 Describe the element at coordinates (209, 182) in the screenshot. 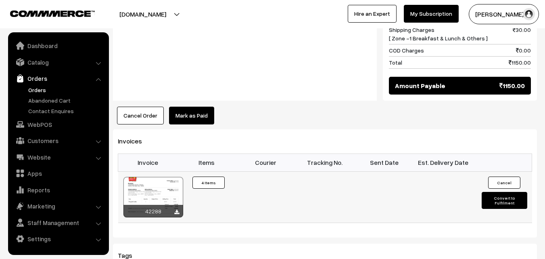

I see `button: 4 Items` at that location.